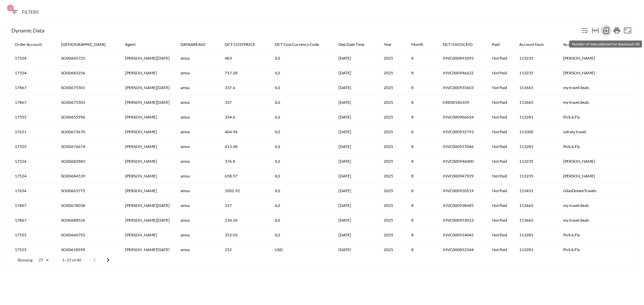 Image resolution: width=644 pixels, height=305 pixels. Describe the element at coordinates (421, 45) in the screenshot. I see `span: Month` at that location.